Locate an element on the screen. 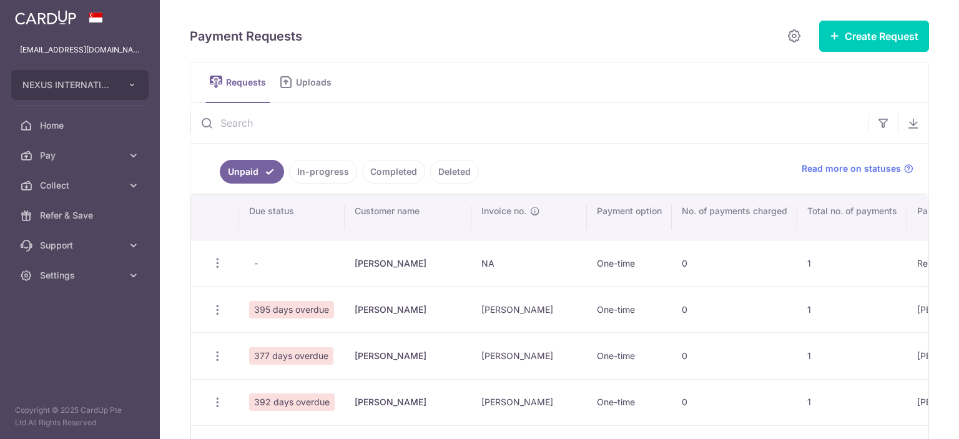 Image resolution: width=959 pixels, height=439 pixels. span: Payment option is located at coordinates (630, 211).